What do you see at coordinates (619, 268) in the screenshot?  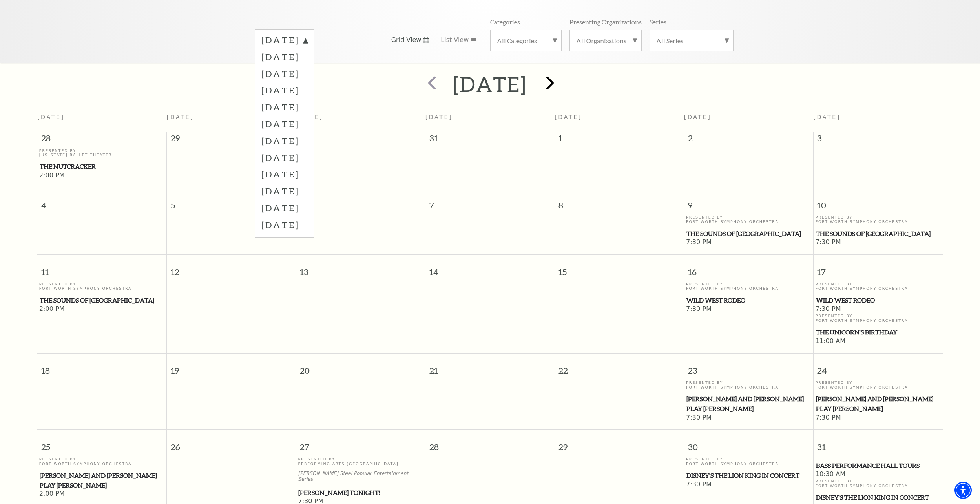 I see `span: 15` at bounding box center [619, 268].